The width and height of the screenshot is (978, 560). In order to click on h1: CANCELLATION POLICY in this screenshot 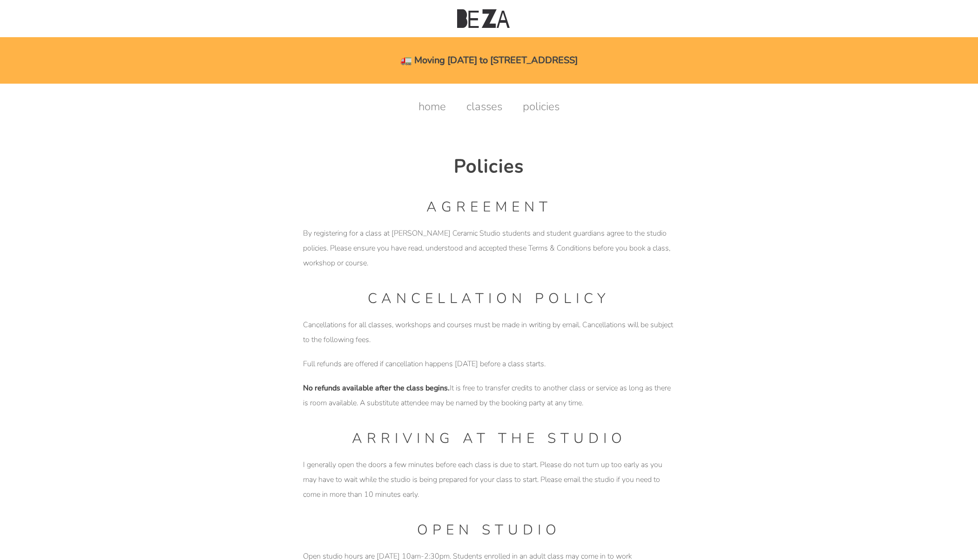, I will do `click(489, 299)`.